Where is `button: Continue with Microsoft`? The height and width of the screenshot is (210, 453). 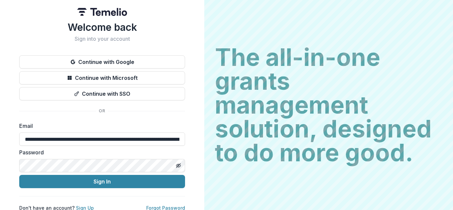 button: Continue with Microsoft is located at coordinates (102, 78).